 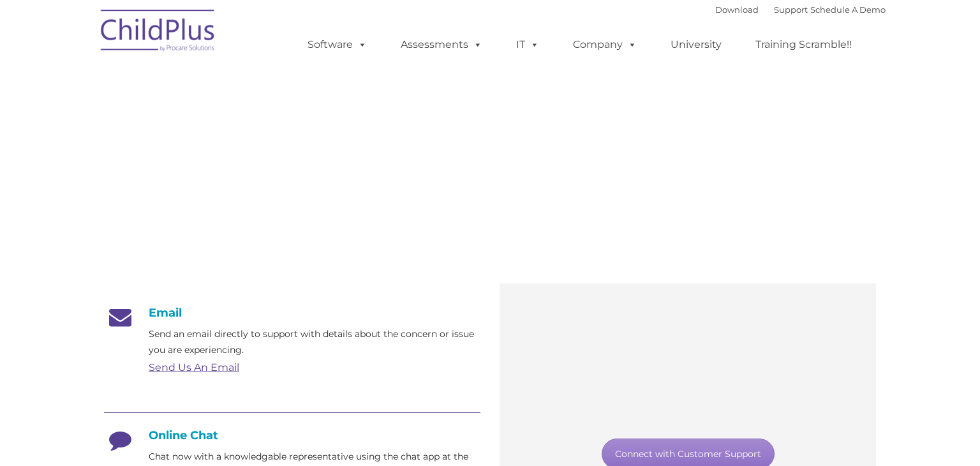 I want to click on a: Company, so click(x=605, y=44).